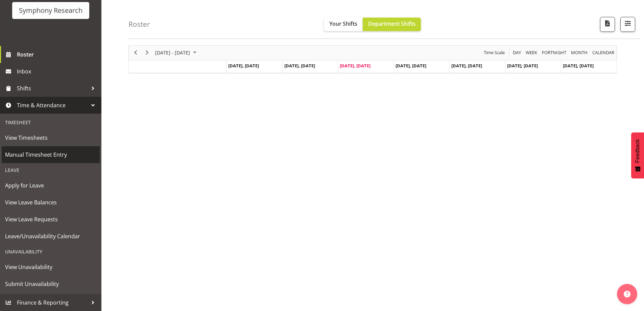 The height and width of the screenshot is (311, 644). I want to click on h4: Roster, so click(139, 24).